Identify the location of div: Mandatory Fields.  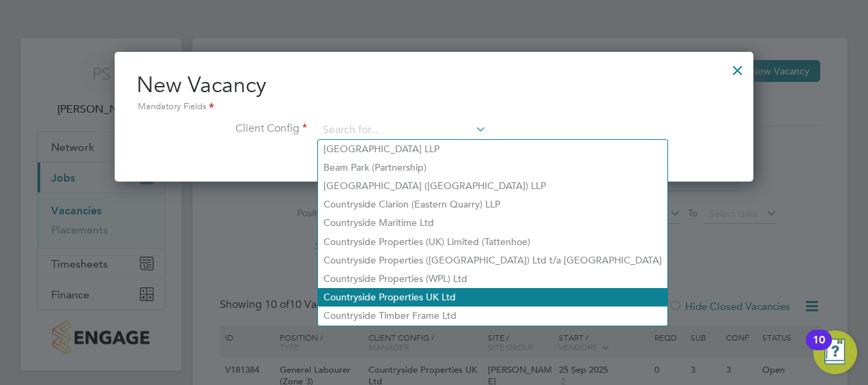
(434, 108).